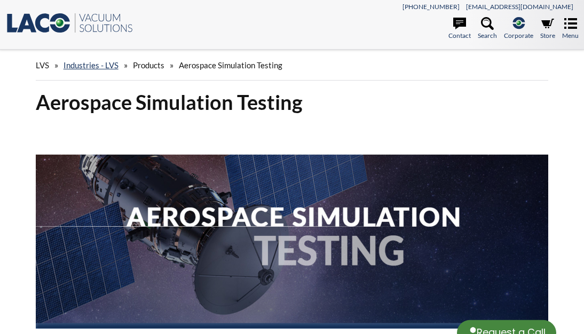  Describe the element at coordinates (149, 65) in the screenshot. I see `span: Products` at that location.